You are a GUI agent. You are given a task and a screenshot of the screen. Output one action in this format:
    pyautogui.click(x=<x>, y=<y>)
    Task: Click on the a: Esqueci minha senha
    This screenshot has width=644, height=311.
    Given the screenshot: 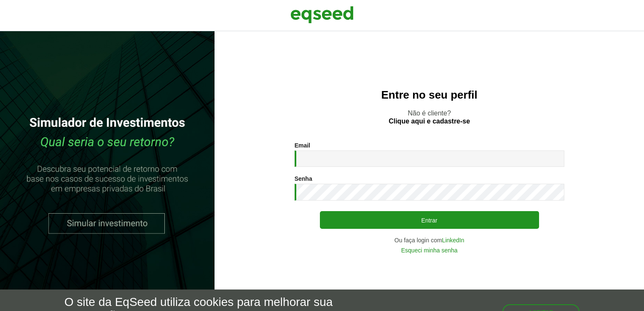 What is the action you would take?
    pyautogui.click(x=429, y=251)
    